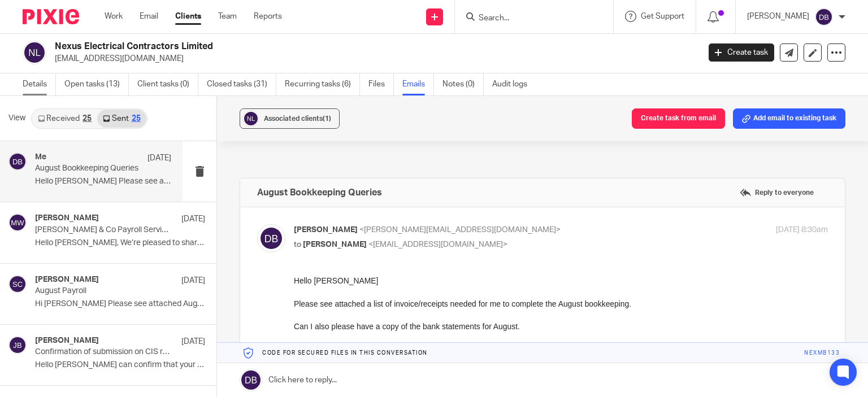  I want to click on span: to, so click(297, 245).